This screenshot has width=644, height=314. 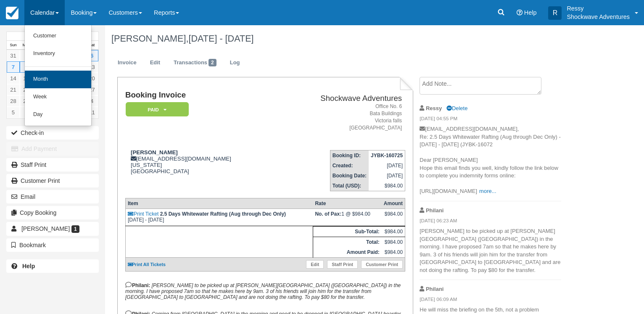 What do you see at coordinates (349, 156) in the screenshot?
I see `th: Booking ID:` at bounding box center [349, 156].